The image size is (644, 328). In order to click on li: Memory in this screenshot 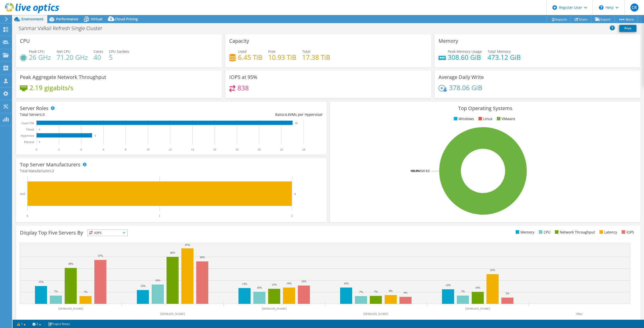, I will do `click(525, 232)`.